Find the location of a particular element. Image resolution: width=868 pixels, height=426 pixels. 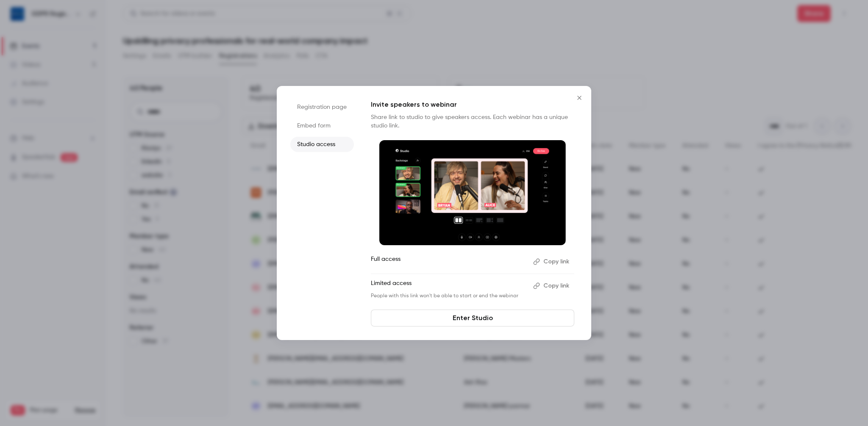

p: Invite speakers to webinar is located at coordinates (472, 104).